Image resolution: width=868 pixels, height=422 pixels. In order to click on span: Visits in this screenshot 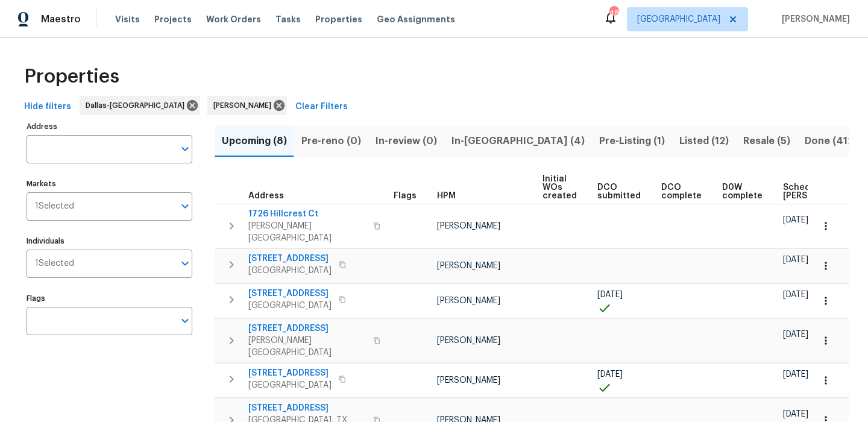, I will do `click(127, 19)`.